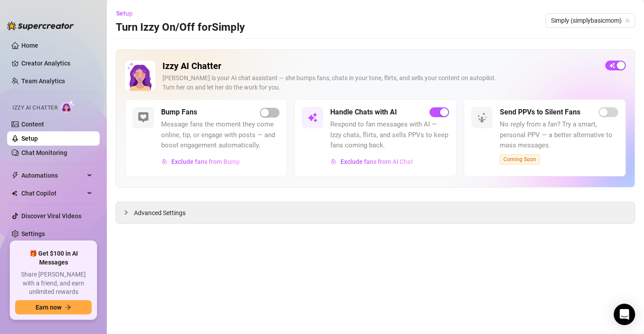 The width and height of the screenshot is (644, 334). Describe the element at coordinates (628, 21) in the screenshot. I see `span: team` at that location.